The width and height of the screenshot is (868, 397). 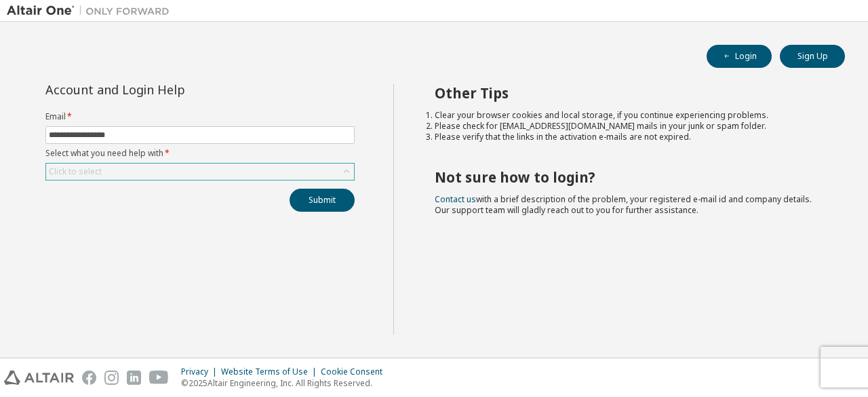 What do you see at coordinates (628, 115) in the screenshot?
I see `li: Clear your browser cookies and local storage, if you continue experiencing problems.` at bounding box center [628, 115].